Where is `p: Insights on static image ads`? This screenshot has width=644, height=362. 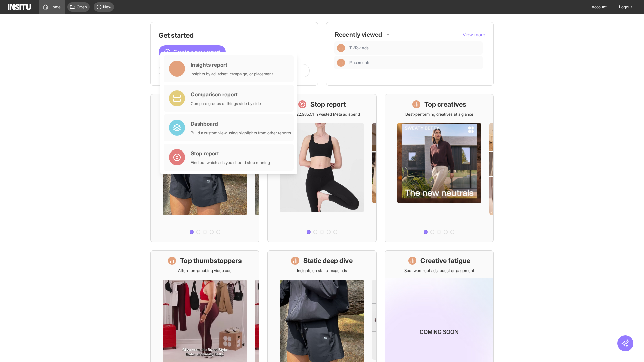 p: Insights on static image ads is located at coordinates (322, 271).